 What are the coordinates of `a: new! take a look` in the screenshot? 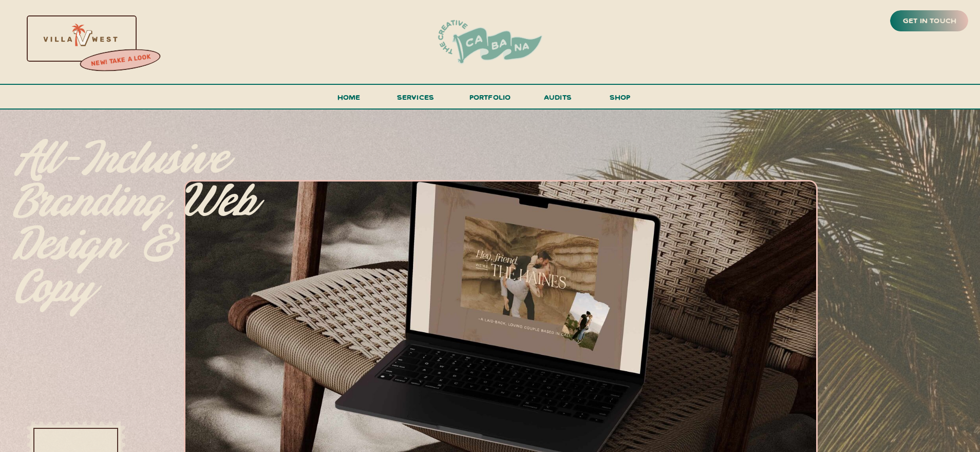 It's located at (121, 61).